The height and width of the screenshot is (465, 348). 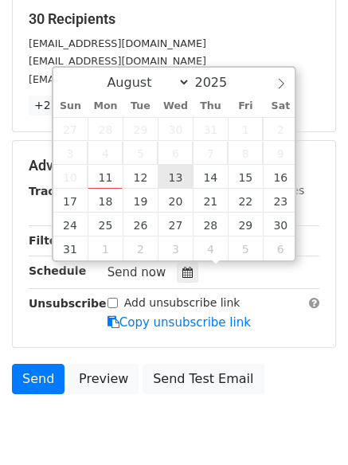 I want to click on span: August 29, 2025, so click(x=245, y=224).